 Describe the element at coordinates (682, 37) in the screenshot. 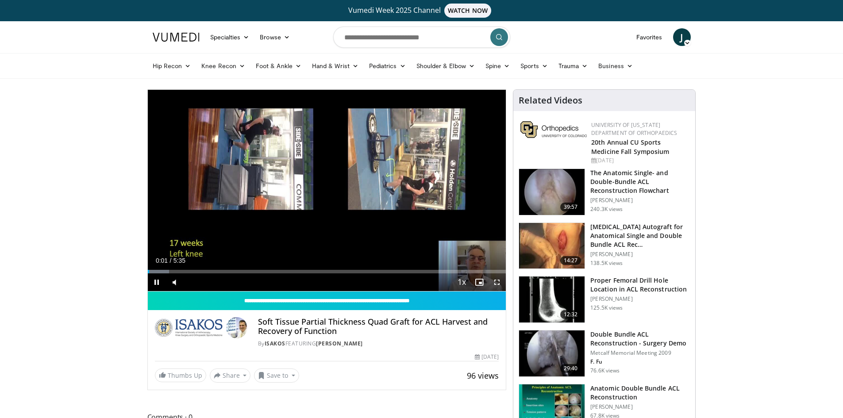

I see `span: J` at that location.